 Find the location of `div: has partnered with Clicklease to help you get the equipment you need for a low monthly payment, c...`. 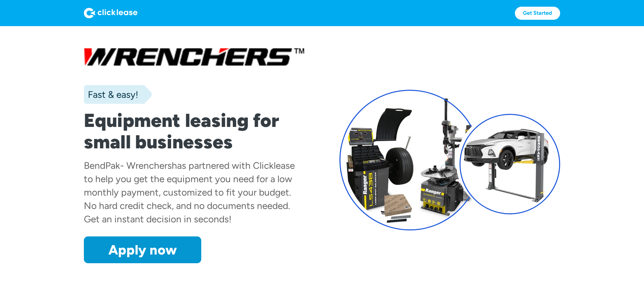

div: has partnered with Clicklease to help you get the equipment you need for a low monthly payment, c... is located at coordinates (189, 192).